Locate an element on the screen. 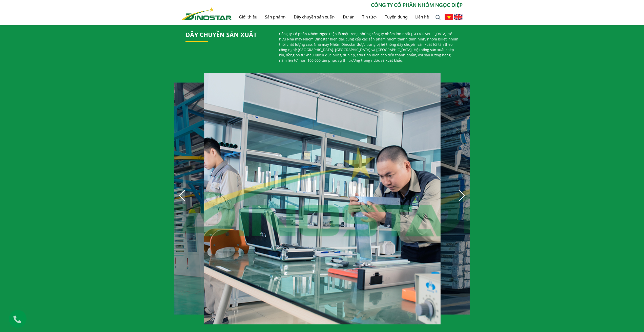 This screenshot has width=644, height=332. img: Tiếng Việt is located at coordinates (449, 17).